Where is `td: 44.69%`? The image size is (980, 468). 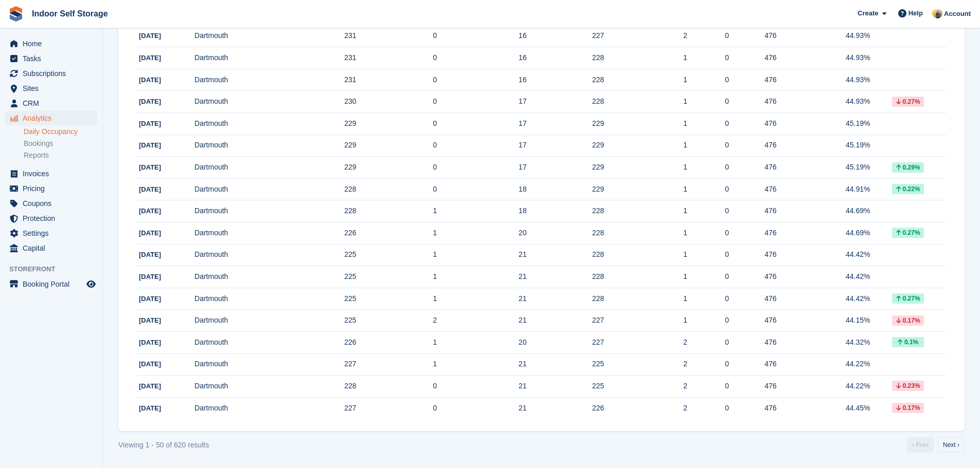 td: 44.69% is located at coordinates (824, 212).